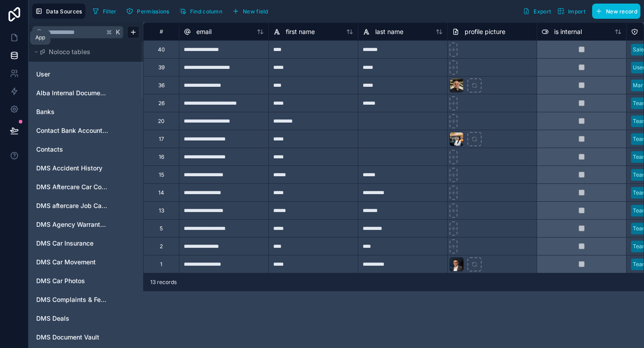 This screenshot has width=644, height=348. Describe the element at coordinates (73, 263) in the screenshot. I see `a: DMS Car Movement` at that location.